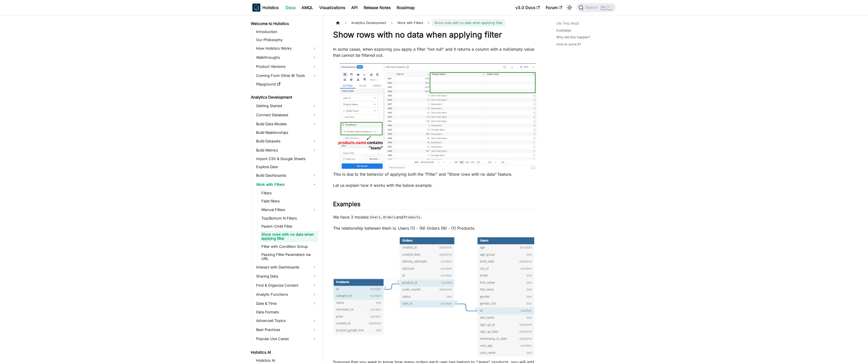  Describe the element at coordinates (289, 246) in the screenshot. I see `a: Filter with Condition Group` at that location.